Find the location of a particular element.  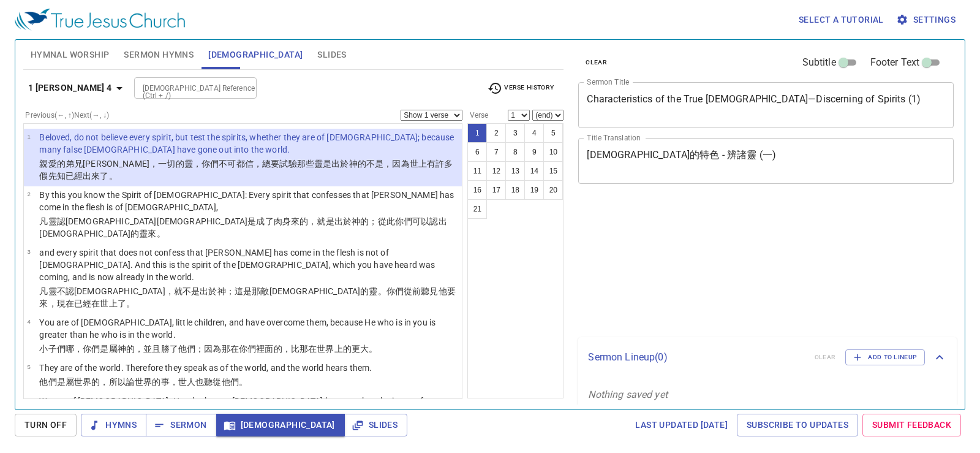

button: Settings is located at coordinates (927, 20).